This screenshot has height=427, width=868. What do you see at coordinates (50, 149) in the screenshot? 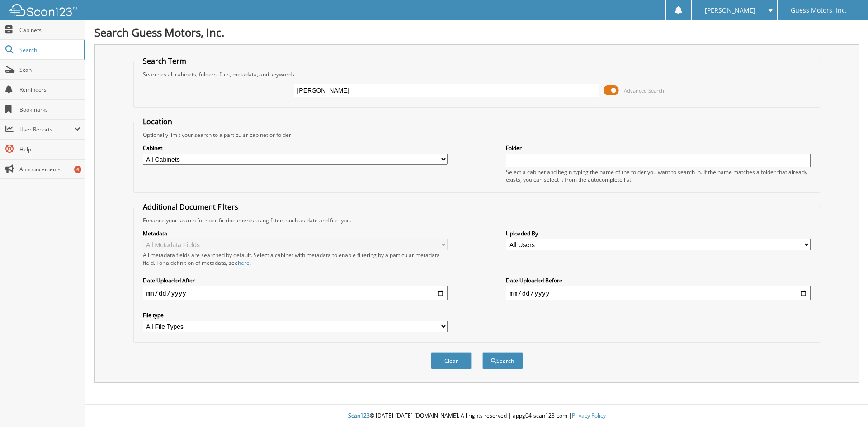
I see `span: Help` at bounding box center [50, 149].